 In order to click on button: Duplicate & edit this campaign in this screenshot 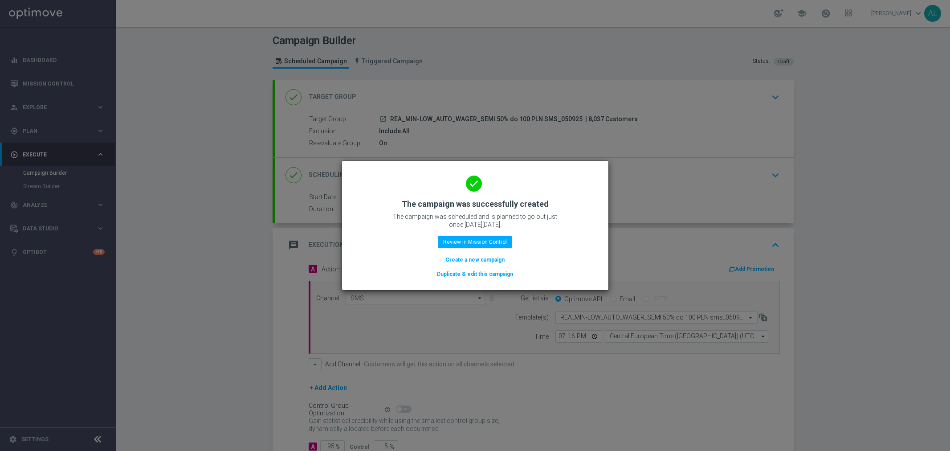, I will do `click(475, 274)`.